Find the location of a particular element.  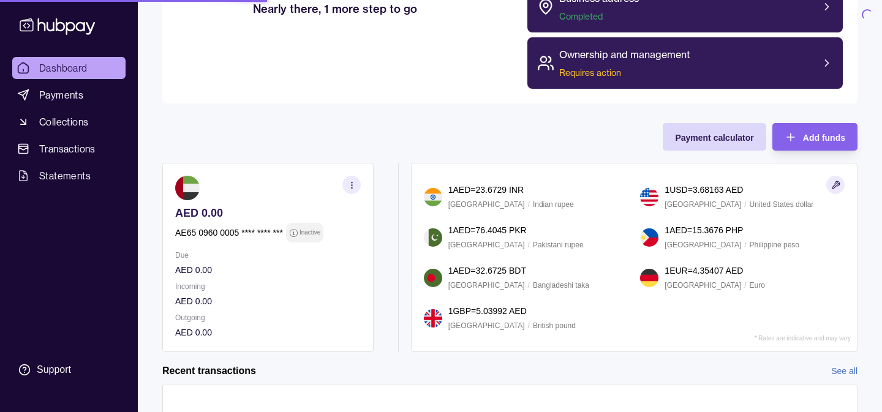

p: 1 AED = 15.3676 PHP is located at coordinates (704, 230).